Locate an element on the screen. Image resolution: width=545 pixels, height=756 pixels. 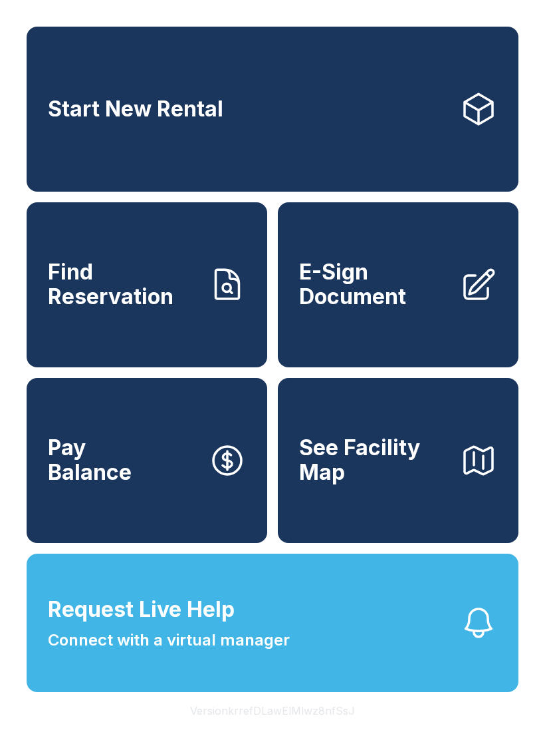
span: Find Reservation is located at coordinates (123, 284).